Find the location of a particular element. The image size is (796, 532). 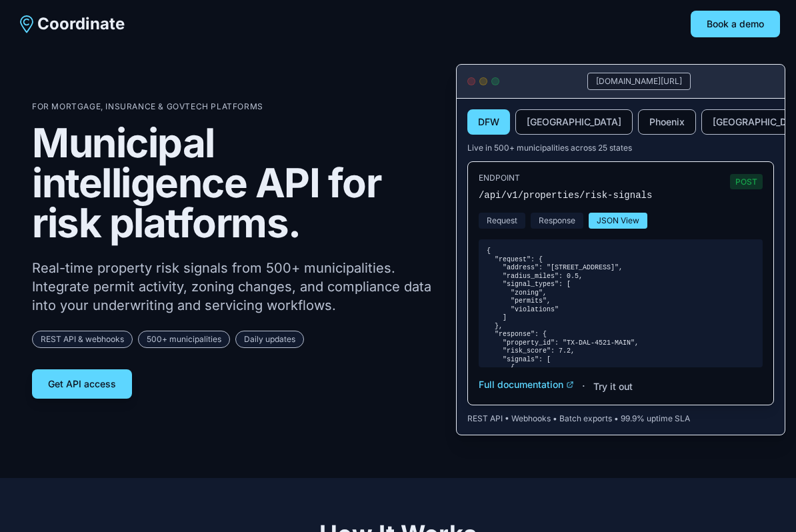

span: Coordinate is located at coordinates (80, 24).